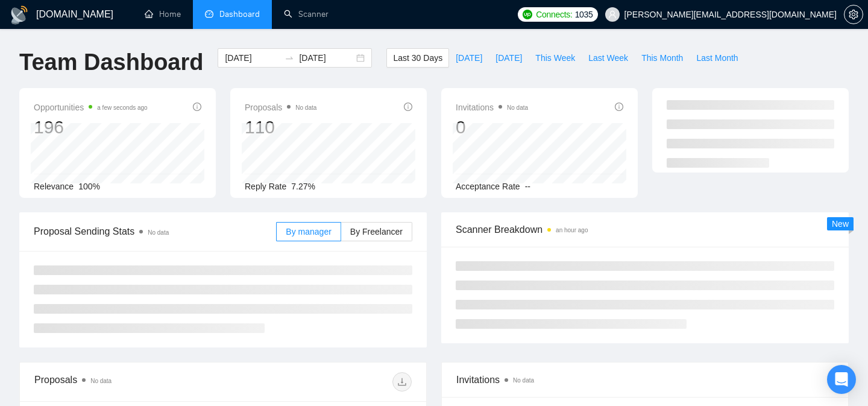 Image resolution: width=868 pixels, height=406 pixels. What do you see at coordinates (608, 58) in the screenshot?
I see `span: Last Week` at bounding box center [608, 58].